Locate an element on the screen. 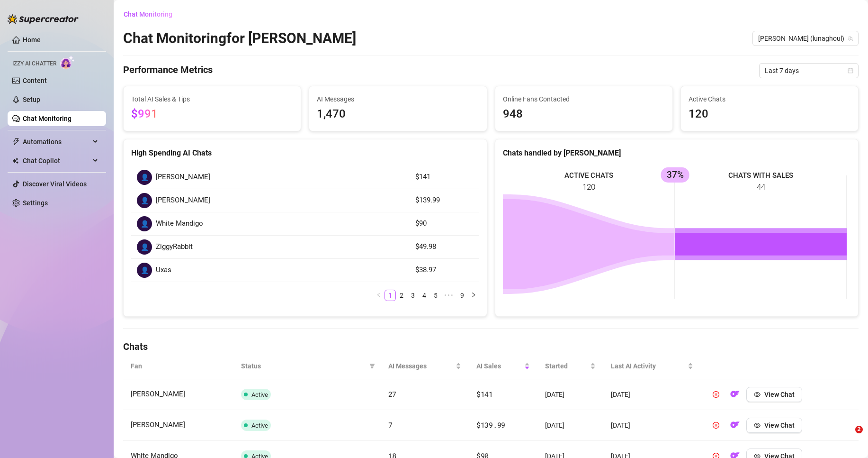 This screenshot has height=458, width=868. a: 4 is located at coordinates (424, 295).